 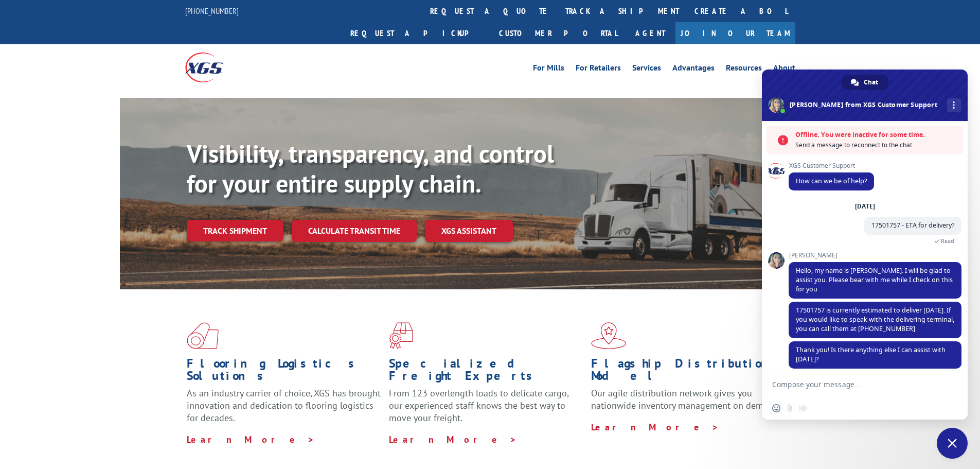 I want to click on a: Resources, so click(x=744, y=70).